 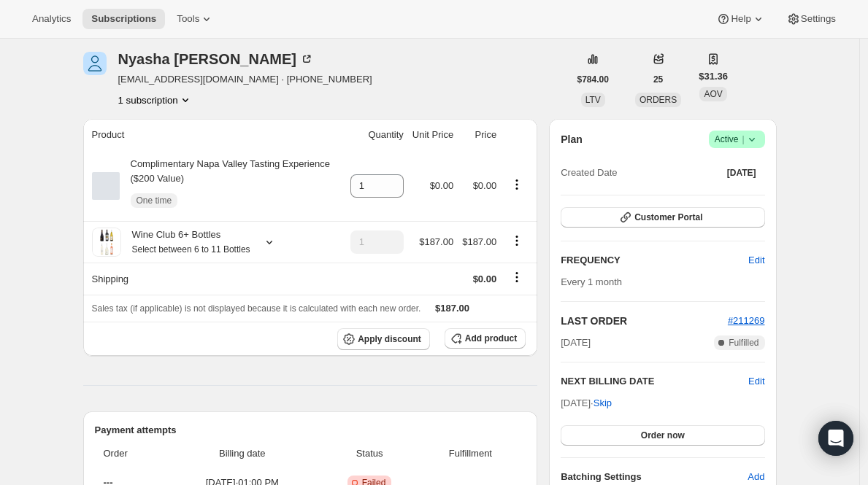 What do you see at coordinates (602, 403) in the screenshot?
I see `button: Skip` at bounding box center [602, 403].